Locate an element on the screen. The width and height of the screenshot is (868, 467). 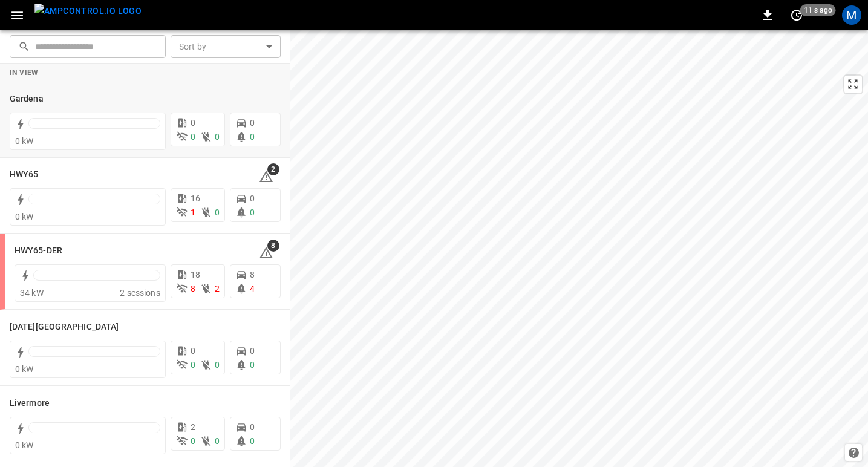
h6: Karma Center is located at coordinates (64, 327).